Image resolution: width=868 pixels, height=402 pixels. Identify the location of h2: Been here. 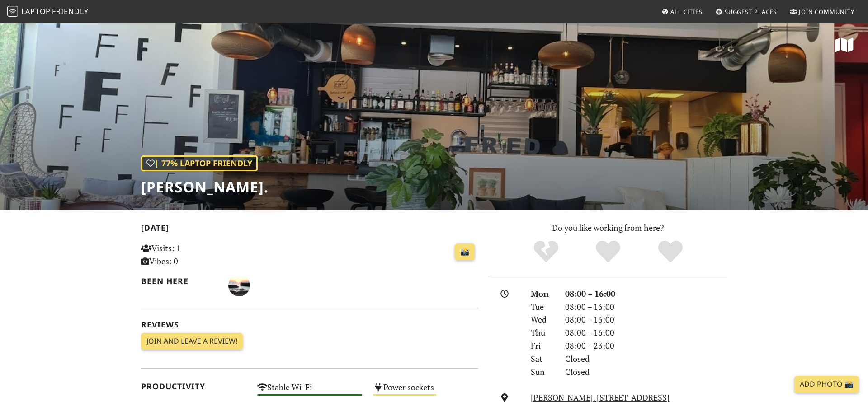
(179, 281).